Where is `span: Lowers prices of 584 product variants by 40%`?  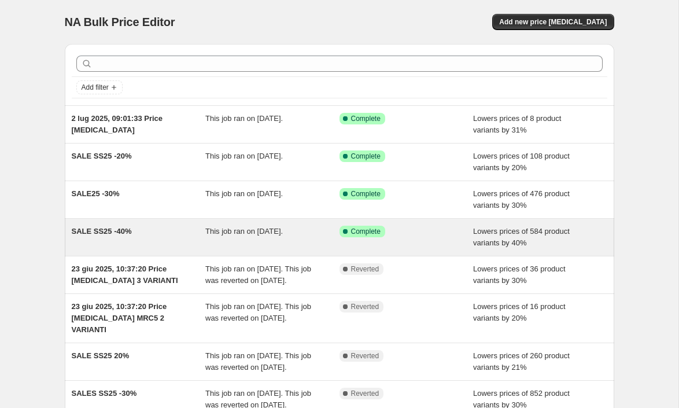 span: Lowers prices of 584 product variants by 40% is located at coordinates (521, 237).